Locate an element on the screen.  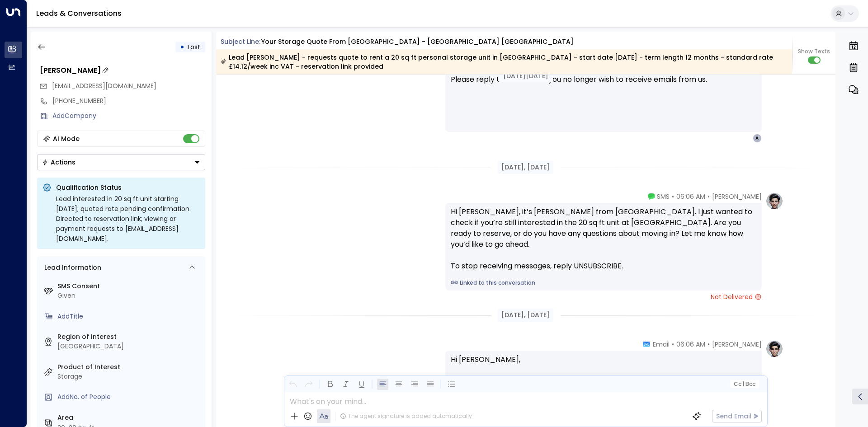
div: Storage is located at coordinates (129, 376).